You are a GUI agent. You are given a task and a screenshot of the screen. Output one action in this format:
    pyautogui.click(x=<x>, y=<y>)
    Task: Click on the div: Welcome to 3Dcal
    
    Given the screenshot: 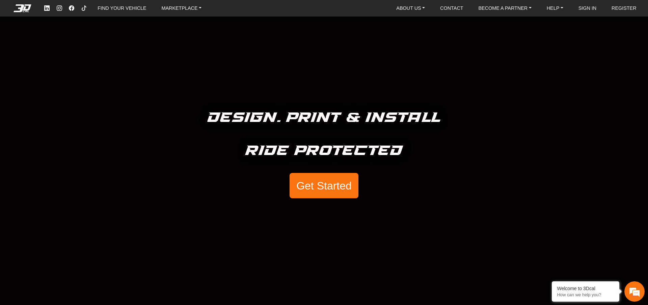 What is the action you would take?
    pyautogui.click(x=585, y=288)
    